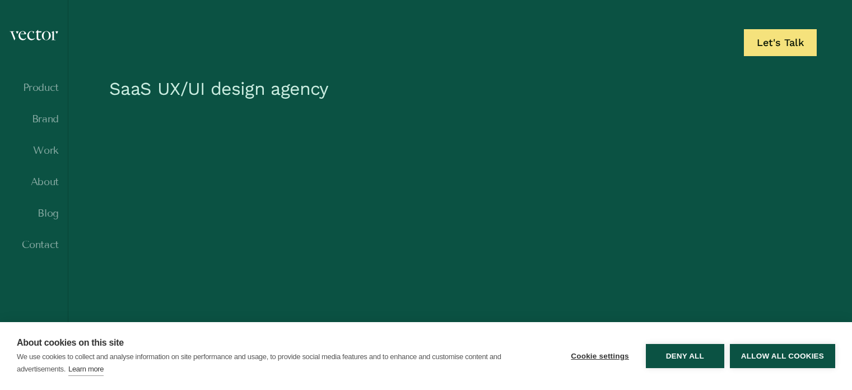 Image resolution: width=852 pixels, height=390 pixels. Describe the element at coordinates (34, 213) in the screenshot. I see `a: Blog` at that location.